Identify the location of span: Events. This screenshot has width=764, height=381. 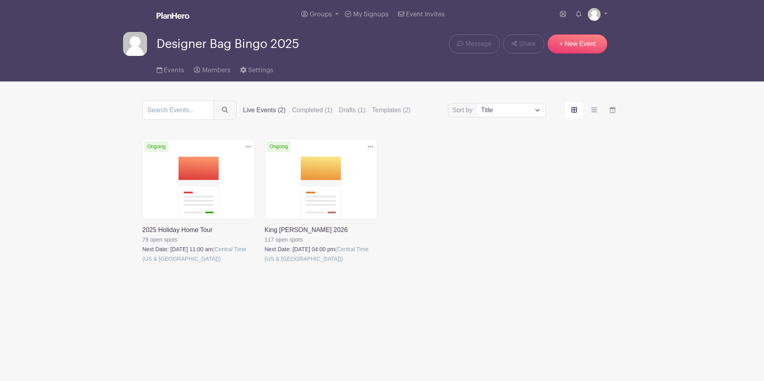
(174, 70).